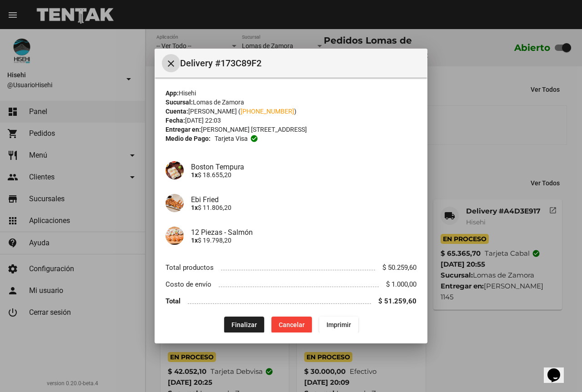 The width and height of the screenshot is (582, 392). I want to click on button: Cancelar, so click(291, 324).